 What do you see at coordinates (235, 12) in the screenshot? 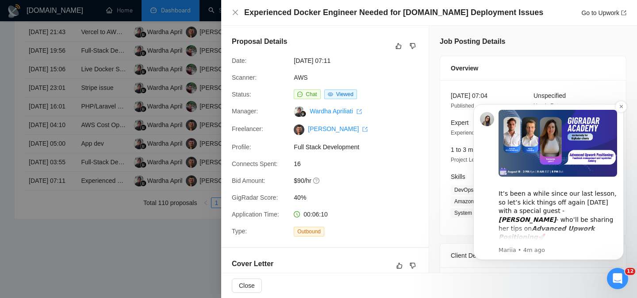
I see `span: close` at bounding box center [235, 12].